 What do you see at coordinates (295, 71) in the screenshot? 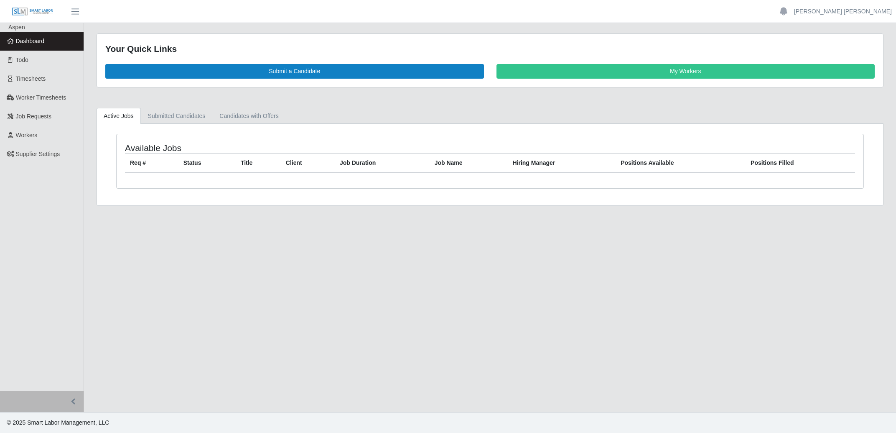
I see `a: Submit a Candidate` at bounding box center [295, 71].